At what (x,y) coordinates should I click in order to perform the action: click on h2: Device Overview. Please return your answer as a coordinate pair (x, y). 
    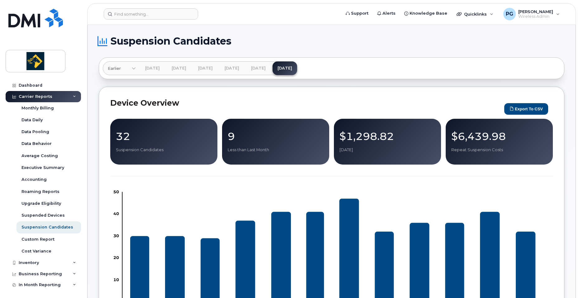
    Looking at the image, I should click on (305, 103).